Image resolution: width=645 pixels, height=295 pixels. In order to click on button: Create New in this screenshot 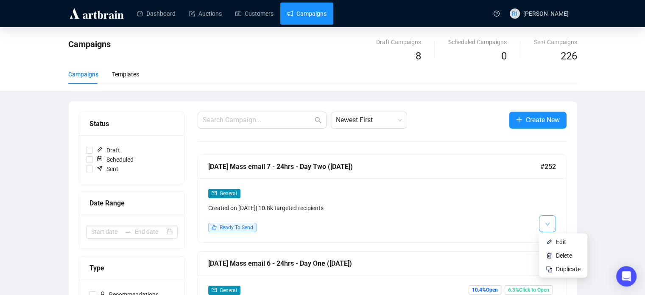, I will do `click(538, 120)`.